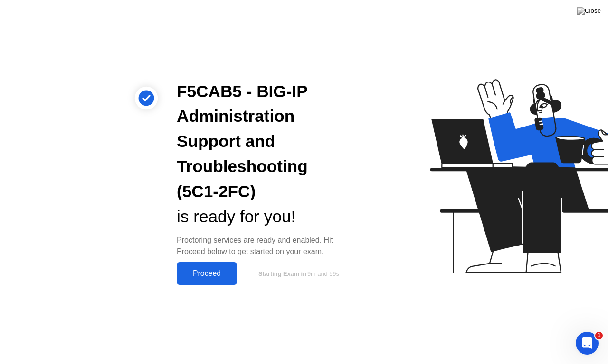 The image size is (608, 364). I want to click on span: 1, so click(599, 336).